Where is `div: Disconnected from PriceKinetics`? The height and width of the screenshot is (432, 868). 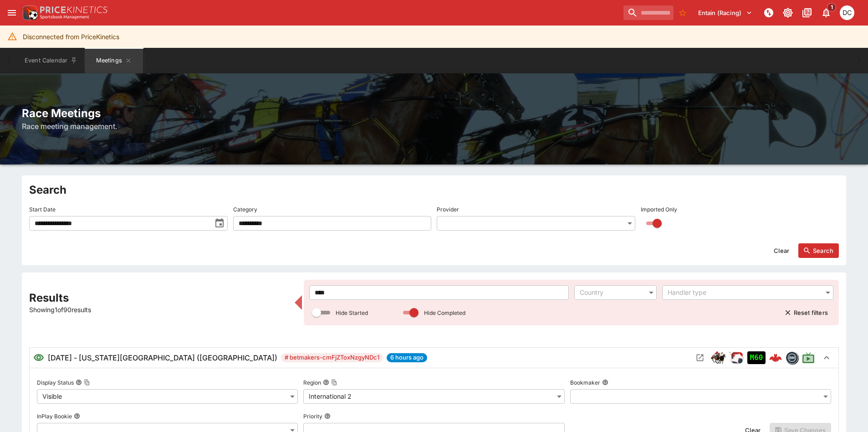 div: Disconnected from PriceKinetics is located at coordinates (71, 37).